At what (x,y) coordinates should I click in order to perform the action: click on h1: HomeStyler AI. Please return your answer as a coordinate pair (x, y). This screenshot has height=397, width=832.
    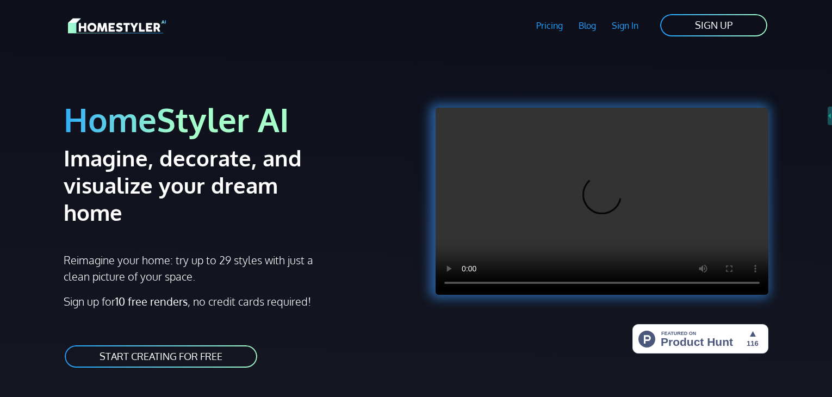
    Looking at the image, I should click on (236, 119).